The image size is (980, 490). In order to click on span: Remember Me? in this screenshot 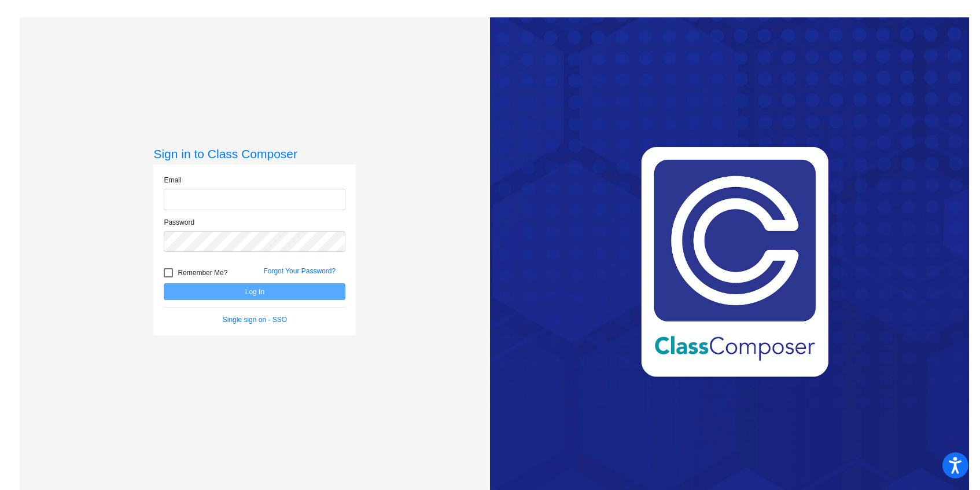, I will do `click(203, 273)`.